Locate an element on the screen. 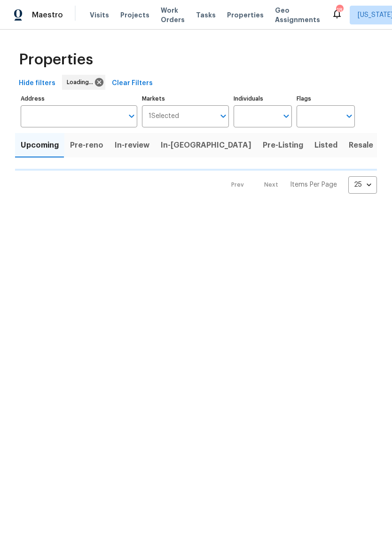  span: In-review is located at coordinates (132, 145).